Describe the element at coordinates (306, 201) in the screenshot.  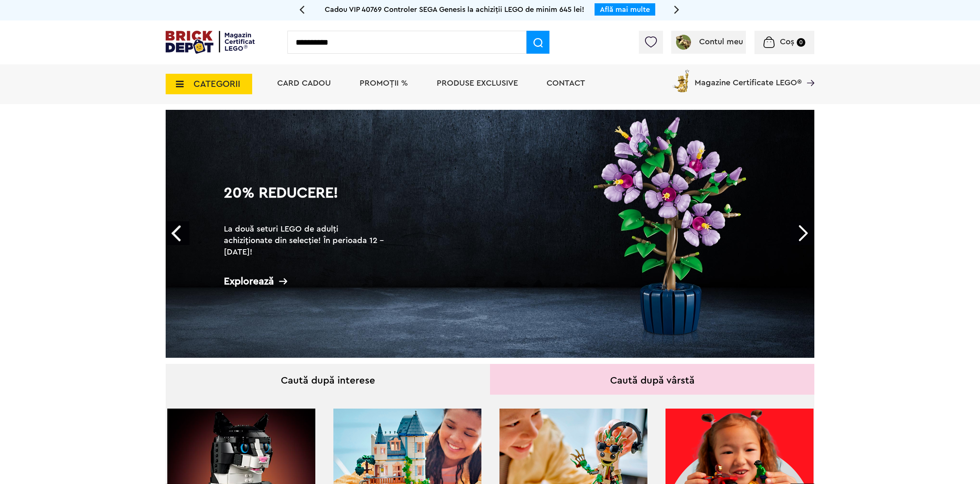
I see `h1: 20% Reducere!` at that location.